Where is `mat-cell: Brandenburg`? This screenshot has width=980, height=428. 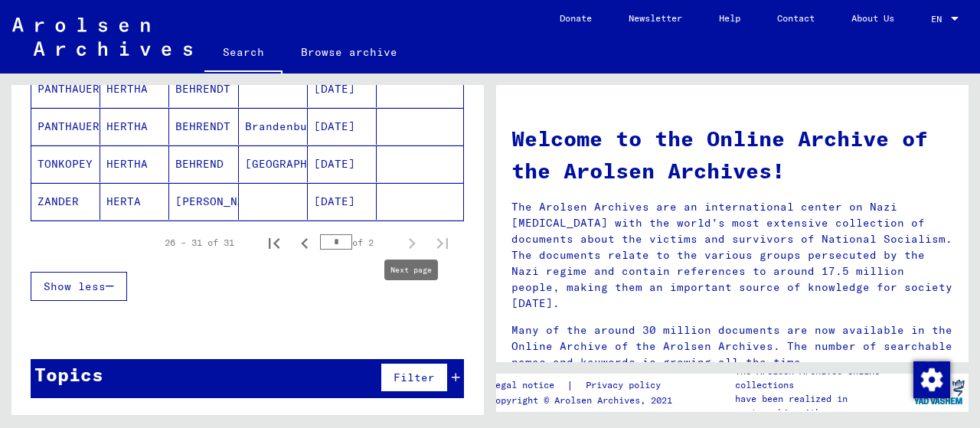 mat-cell: Brandenburg is located at coordinates (273, 126).